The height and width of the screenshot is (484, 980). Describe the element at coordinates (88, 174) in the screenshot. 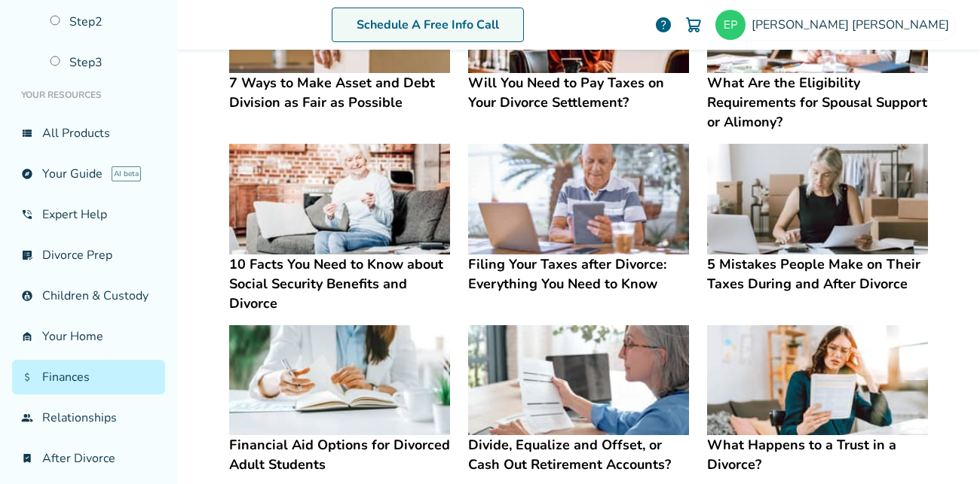

I see `a: exploreYour GuideAI beta` at that location.